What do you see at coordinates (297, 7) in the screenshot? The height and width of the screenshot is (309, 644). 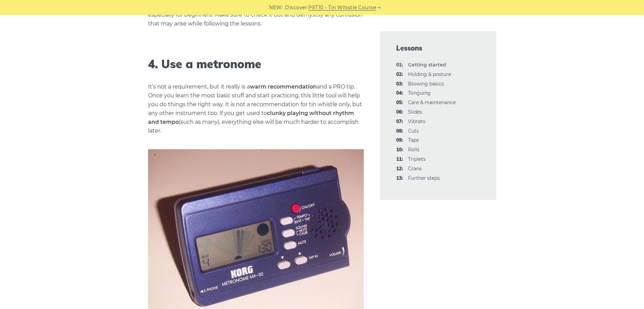 I see `span: Discover` at bounding box center [297, 7].